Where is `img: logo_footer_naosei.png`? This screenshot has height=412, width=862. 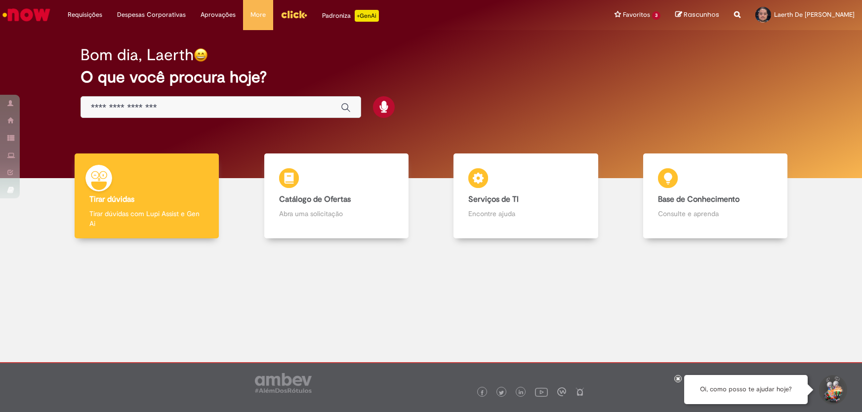
img: logo_footer_naosei.png is located at coordinates (580, 392).